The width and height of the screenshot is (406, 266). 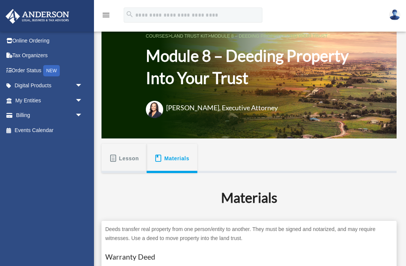 I want to click on img: User Pic, so click(x=395, y=15).